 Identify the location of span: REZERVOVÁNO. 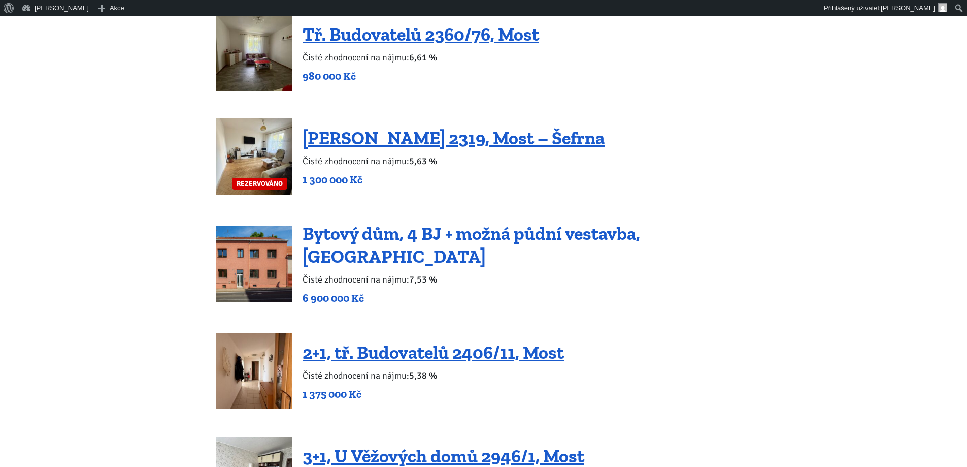
(259, 183).